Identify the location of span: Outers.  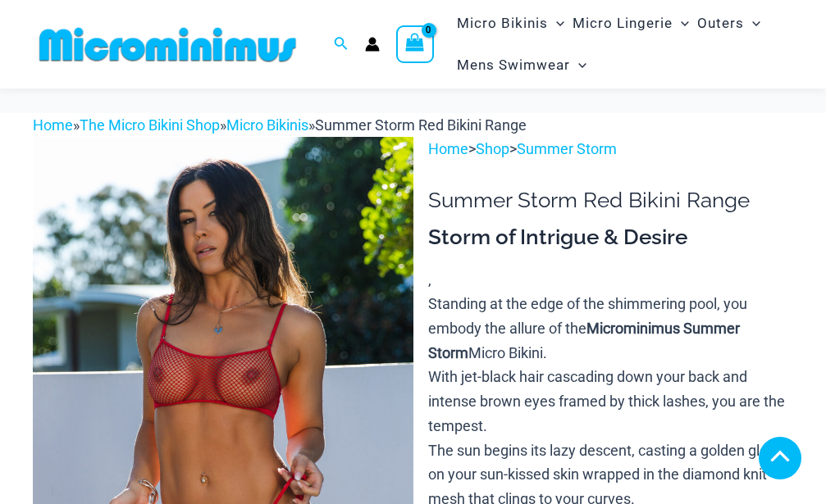
(720, 23).